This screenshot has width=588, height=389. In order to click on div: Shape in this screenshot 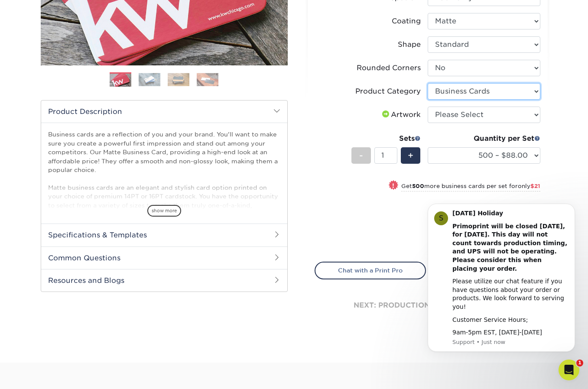, I will do `click(409, 45)`.